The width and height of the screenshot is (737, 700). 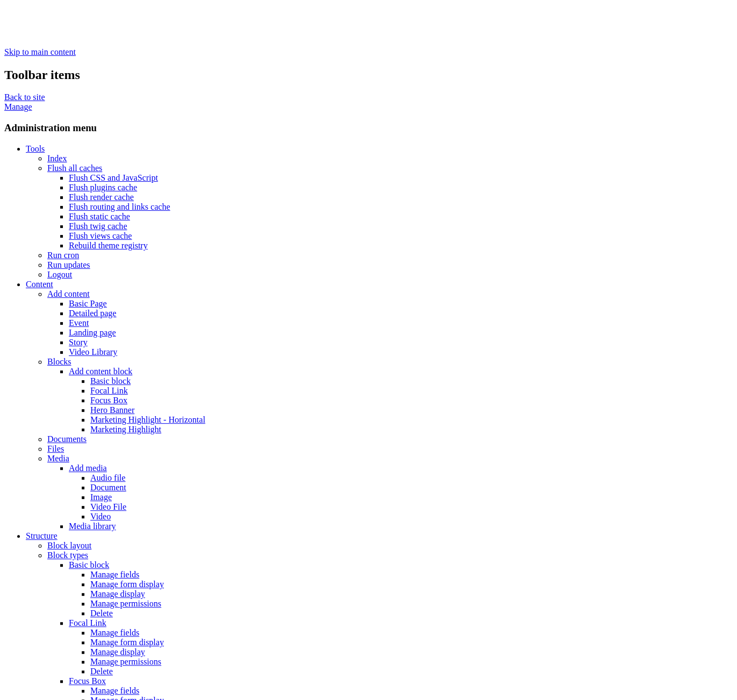 I want to click on a: Run updates, so click(x=69, y=264).